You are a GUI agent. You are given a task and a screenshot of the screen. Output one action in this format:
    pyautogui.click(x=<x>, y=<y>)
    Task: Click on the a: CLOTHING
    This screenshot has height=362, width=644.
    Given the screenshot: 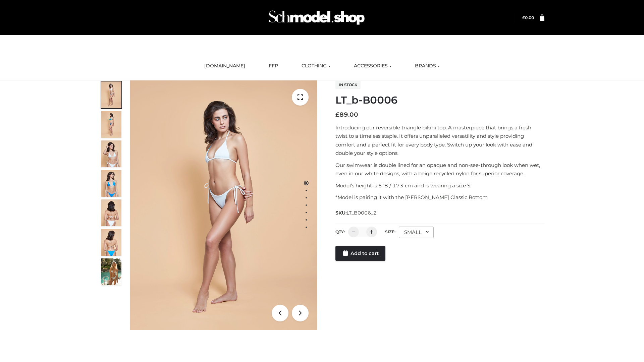 What is the action you would take?
    pyautogui.click(x=316, y=66)
    